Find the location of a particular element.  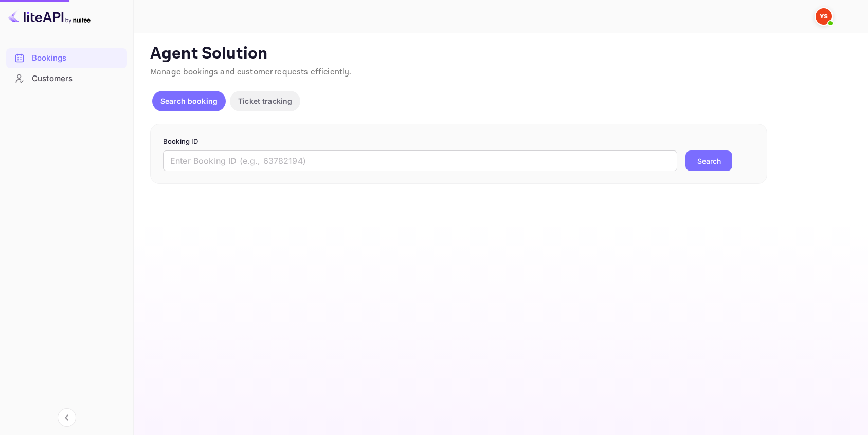

img: LiteAPI logo is located at coordinates (49, 16).